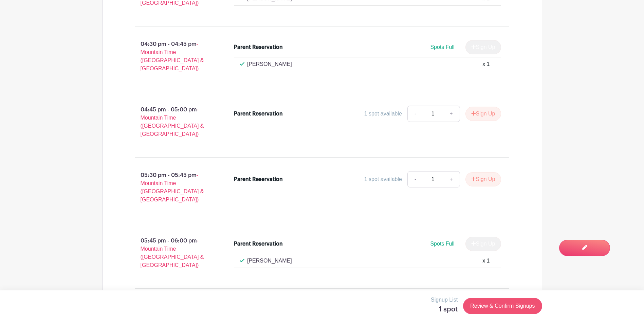 The image size is (644, 324). I want to click on h5: 1 spot, so click(444, 309).